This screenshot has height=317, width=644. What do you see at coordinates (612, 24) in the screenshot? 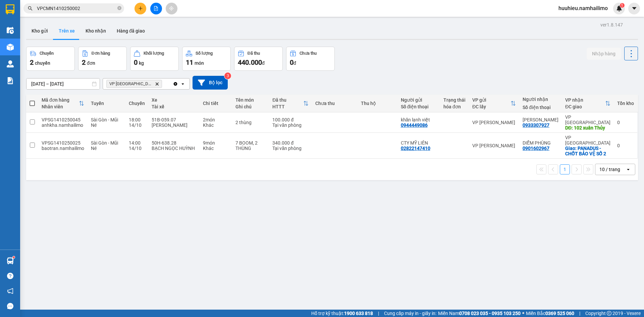
I see `div: ver 1.8.147` at bounding box center [612, 24].